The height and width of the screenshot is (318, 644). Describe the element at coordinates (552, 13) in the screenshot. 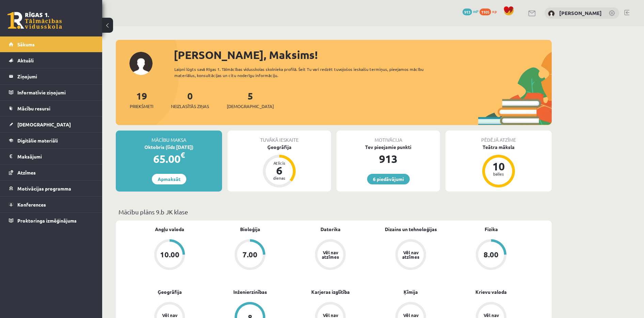

I see `img: Maksims Nevedomijs` at that location.